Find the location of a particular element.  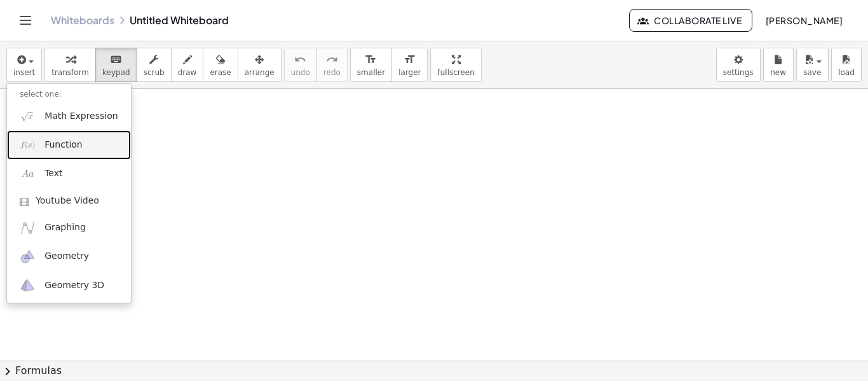

button: insert is located at coordinates (24, 65).